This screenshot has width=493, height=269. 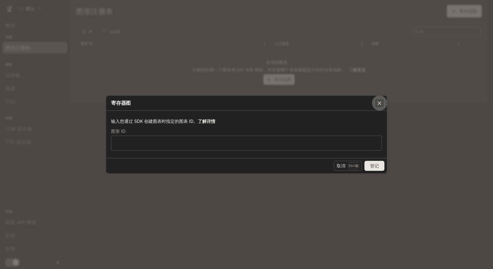 What do you see at coordinates (353, 166) in the screenshot?
I see `font: Esc键` at bounding box center [353, 166].